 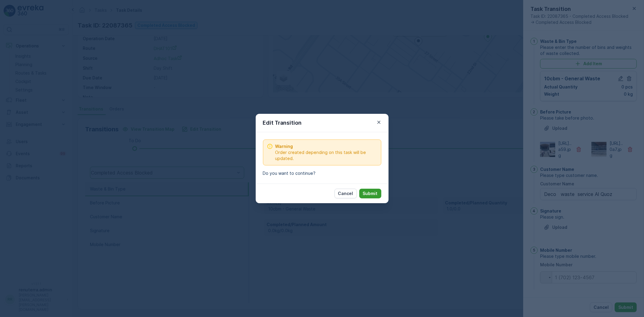 I want to click on span: Order created depending on this task will be updated., so click(x=327, y=155).